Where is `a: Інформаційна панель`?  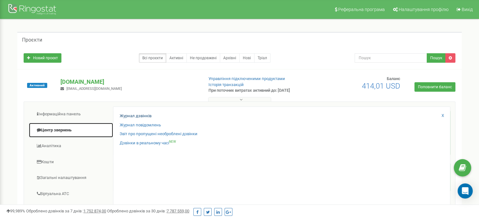
a: Інформаційна панель is located at coordinates (71, 114).